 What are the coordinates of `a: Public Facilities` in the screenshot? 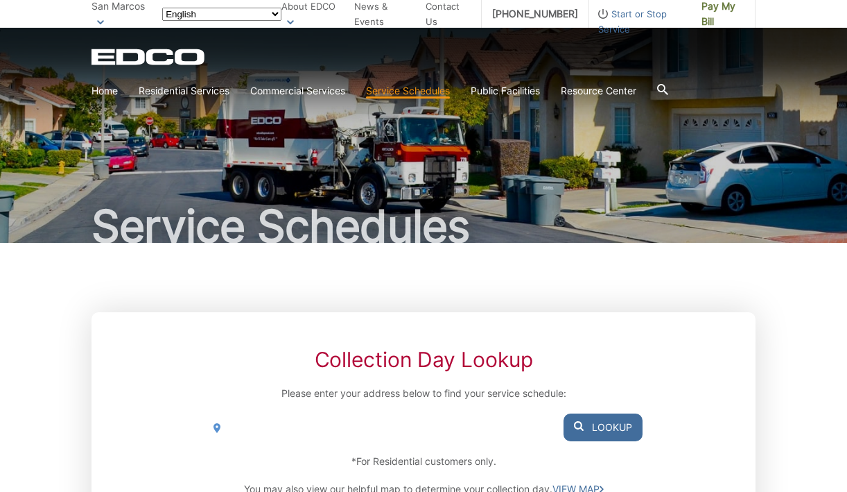 It's located at (506, 91).